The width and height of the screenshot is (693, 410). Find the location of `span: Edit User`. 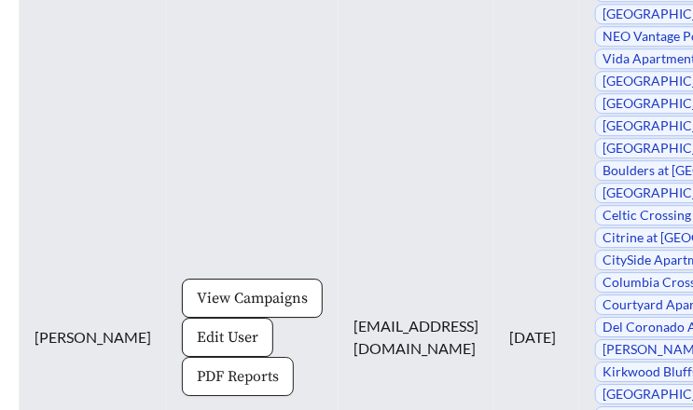

span: Edit User is located at coordinates (227, 337).